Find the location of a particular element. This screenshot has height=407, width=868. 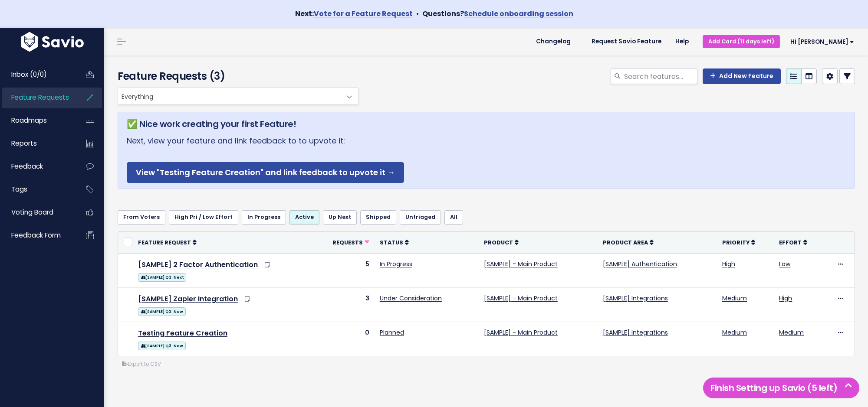

strong: Questions? is located at coordinates (497, 13).